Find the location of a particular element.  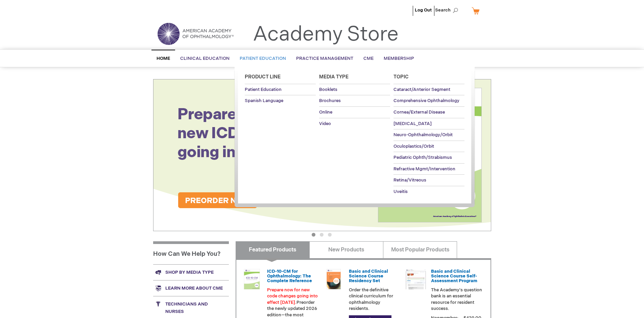

a: Shop by media type is located at coordinates (191, 272).